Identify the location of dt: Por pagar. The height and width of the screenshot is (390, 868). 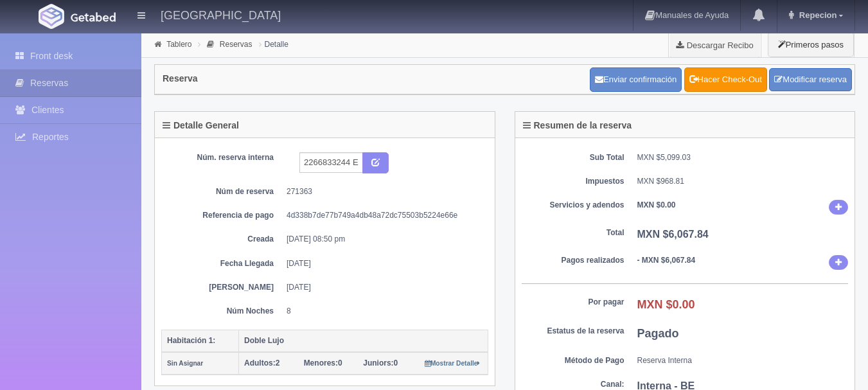
(573, 302).